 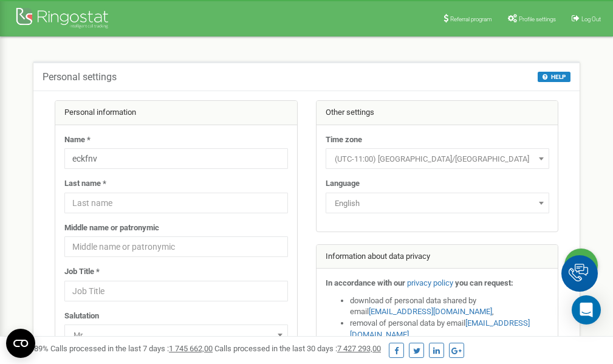 I want to click on span: Log Out, so click(x=591, y=19).